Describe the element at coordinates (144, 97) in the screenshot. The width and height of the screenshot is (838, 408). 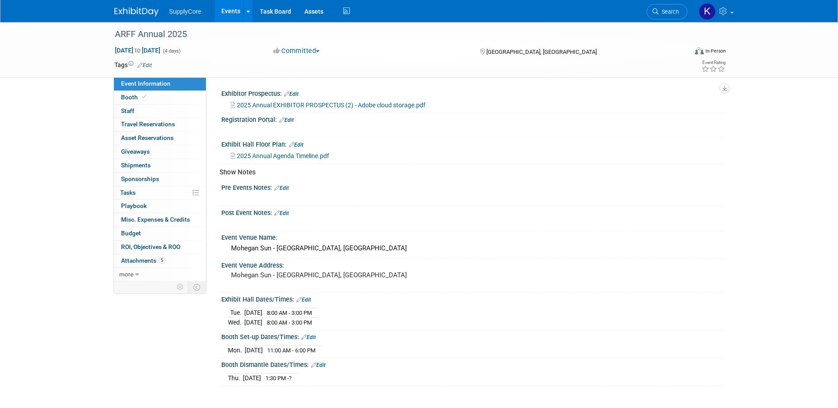
I see `i: Booth reservation complete` at that location.